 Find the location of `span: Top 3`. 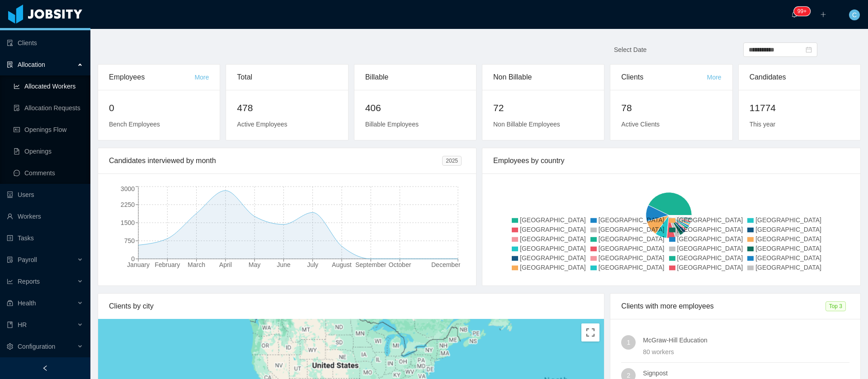

span: Top 3 is located at coordinates (836, 307).